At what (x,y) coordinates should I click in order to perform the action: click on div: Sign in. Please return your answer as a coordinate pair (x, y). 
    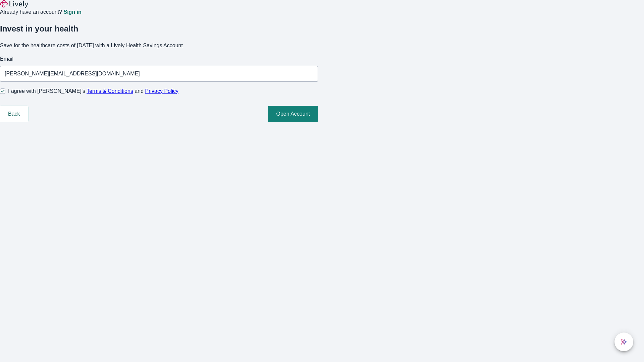
    Looking at the image, I should click on (72, 12).